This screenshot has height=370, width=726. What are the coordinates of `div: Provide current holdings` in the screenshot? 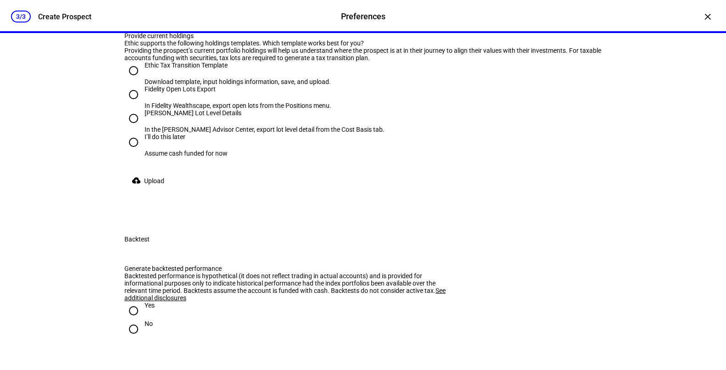 It's located at (291, 36).